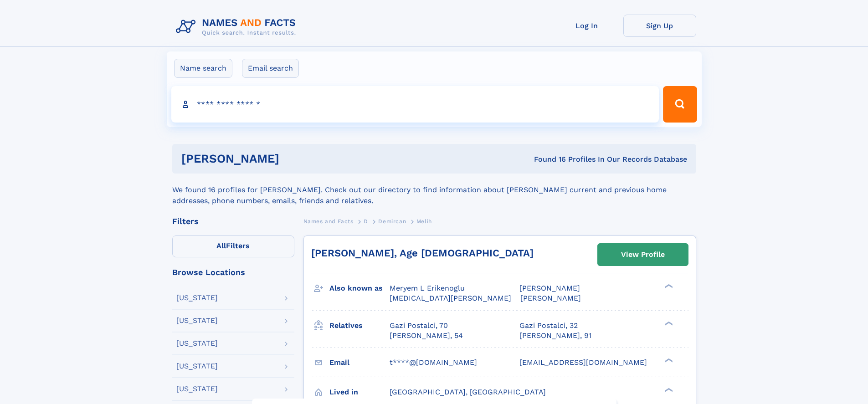  What do you see at coordinates (360, 362) in the screenshot?
I see `h3: Email` at bounding box center [360, 362].